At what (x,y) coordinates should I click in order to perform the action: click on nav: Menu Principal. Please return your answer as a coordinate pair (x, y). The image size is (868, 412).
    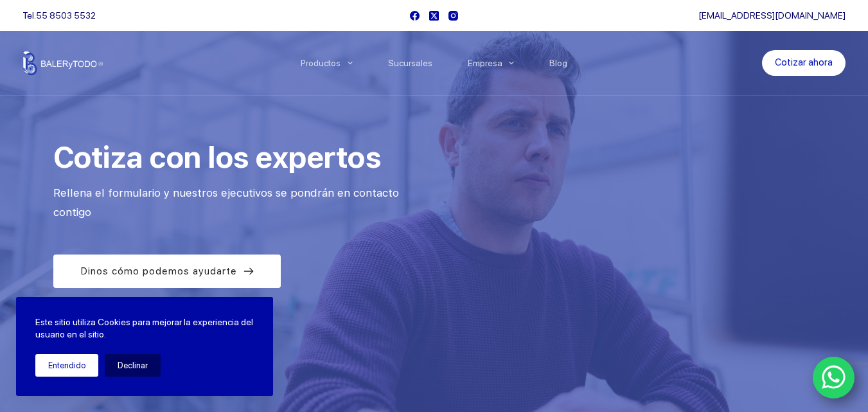
    Looking at the image, I should click on (434, 63).